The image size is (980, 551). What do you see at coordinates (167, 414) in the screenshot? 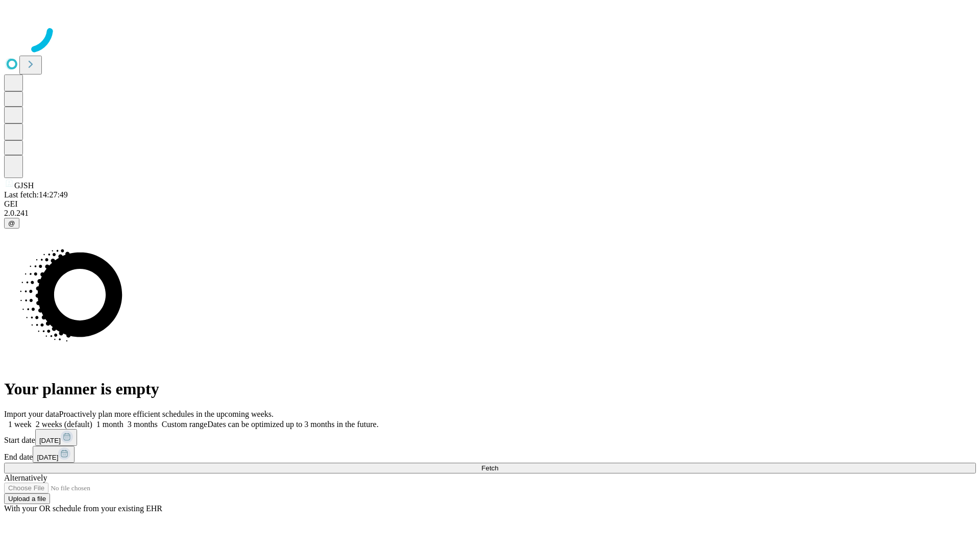
I see `span: Proactively plan more efficient schedules in the upcoming weeks.` at bounding box center [167, 414].